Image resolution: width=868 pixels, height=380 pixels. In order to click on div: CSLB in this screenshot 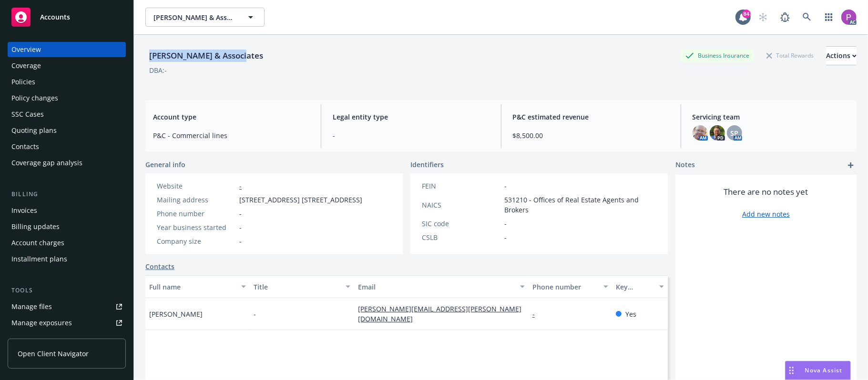, I will do `click(461, 238)`.